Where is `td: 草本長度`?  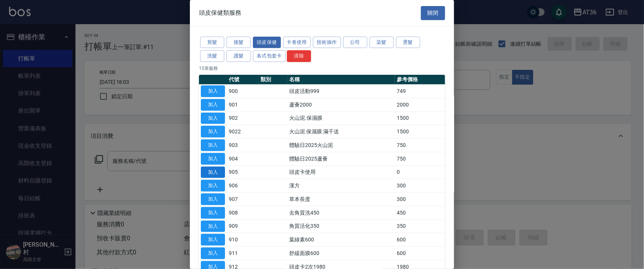
td: 草本長度 is located at coordinates (341, 199).